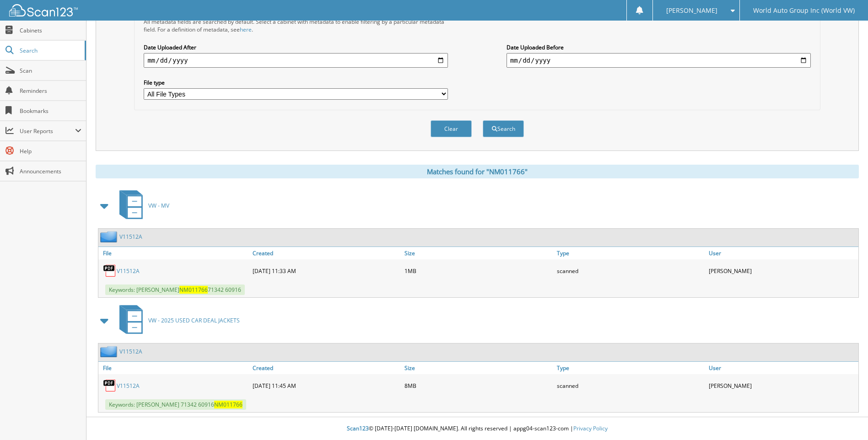 The image size is (868, 440). Describe the element at coordinates (142, 205) in the screenshot. I see `a: VW - MV` at that location.